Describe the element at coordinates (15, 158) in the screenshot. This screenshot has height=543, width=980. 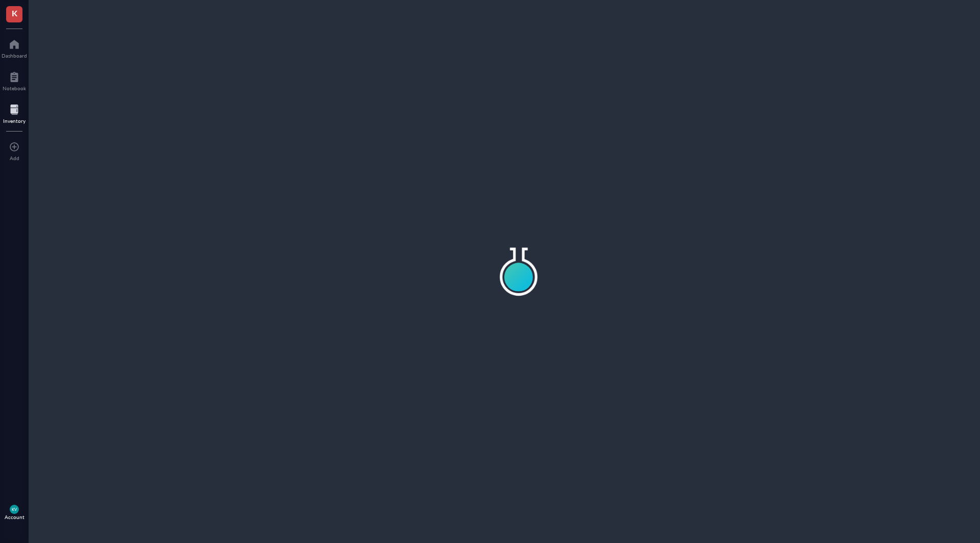
I see `div: Add` at that location.